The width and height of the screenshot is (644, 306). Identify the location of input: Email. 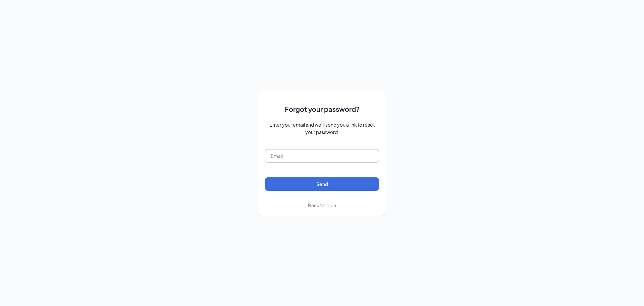
(322, 156).